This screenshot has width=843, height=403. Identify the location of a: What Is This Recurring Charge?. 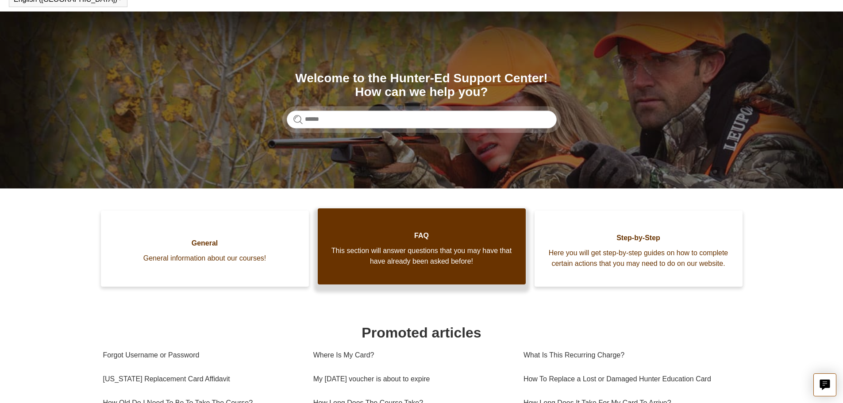
(628, 355).